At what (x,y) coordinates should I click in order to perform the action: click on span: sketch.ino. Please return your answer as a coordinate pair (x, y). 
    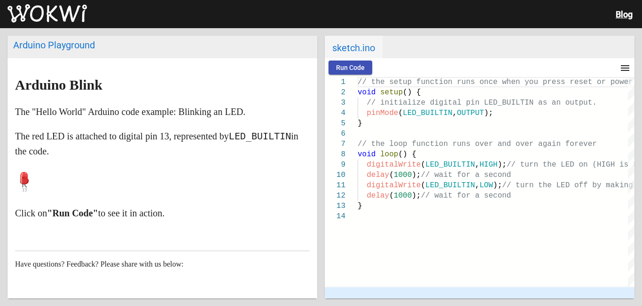
    Looking at the image, I should click on (353, 47).